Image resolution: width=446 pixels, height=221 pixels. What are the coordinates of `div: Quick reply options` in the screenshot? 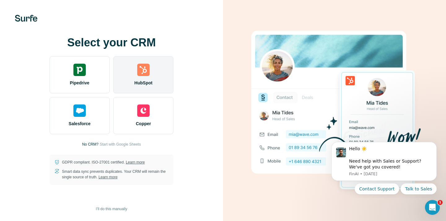 It's located at (62, 53).